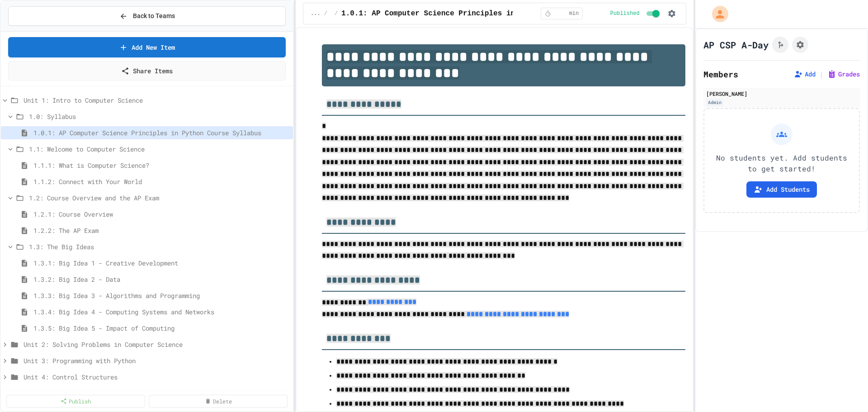  Describe the element at coordinates (736, 45) in the screenshot. I see `h1: AP CSP A-Day` at that location.